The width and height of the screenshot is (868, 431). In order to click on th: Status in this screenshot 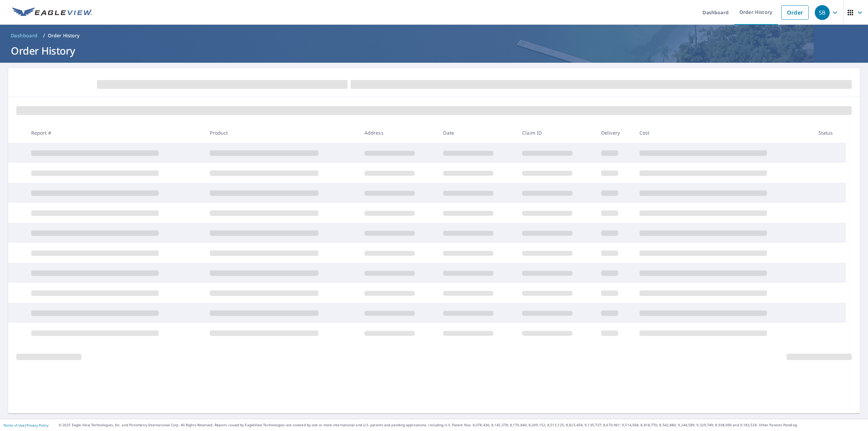, I will do `click(829, 133)`.